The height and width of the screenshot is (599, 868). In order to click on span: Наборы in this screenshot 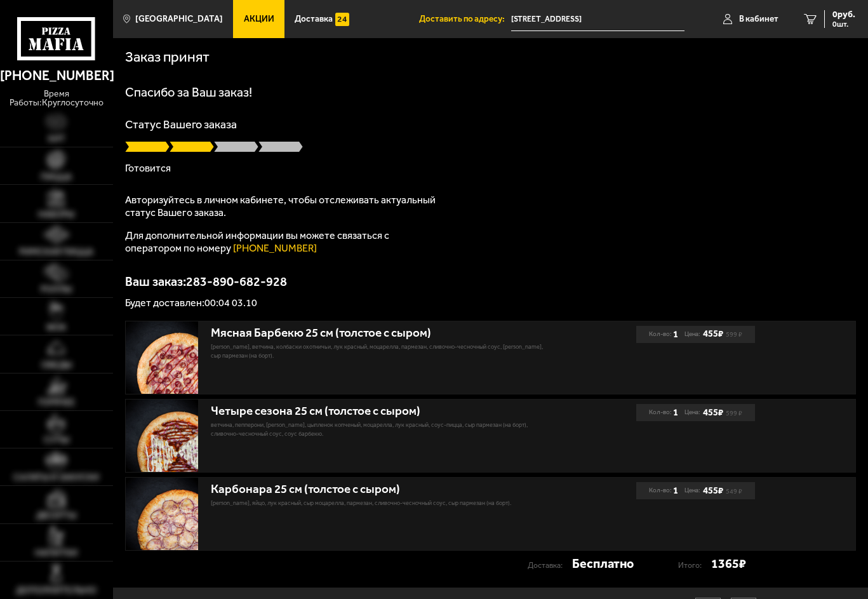, I will do `click(56, 215)`.